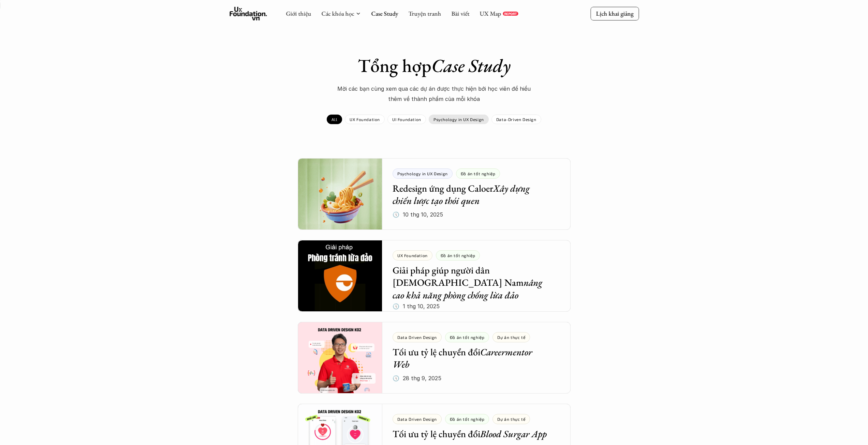  I want to click on a: Data Driven DesignĐồ án tốt nghiệpDự án thực tếTối ưu tỷ lệ chuyển đổiCareermentor Web🕔 28 thg 9,..., so click(434, 358).